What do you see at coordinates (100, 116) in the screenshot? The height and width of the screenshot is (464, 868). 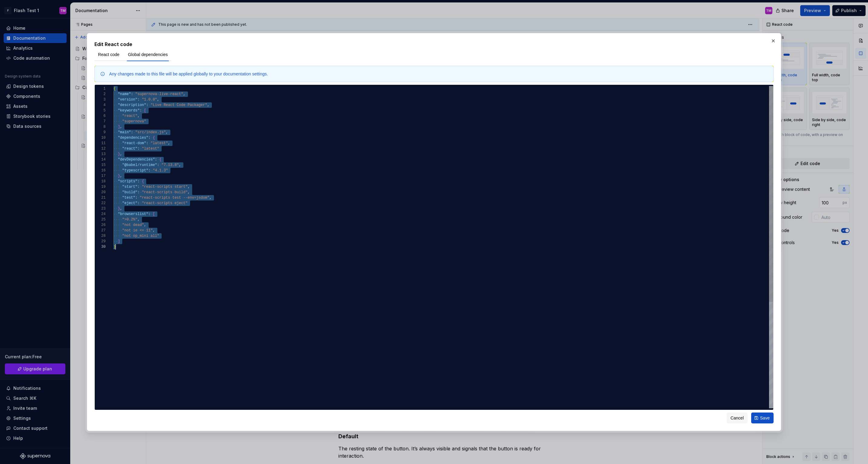 I see `div: 6` at bounding box center [100, 116].